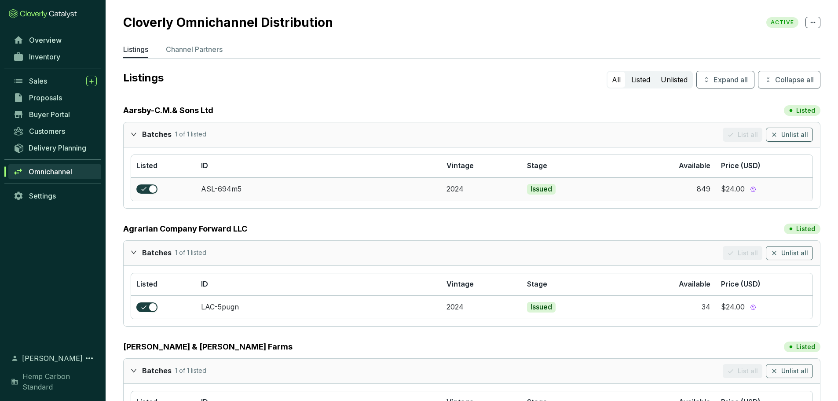 The image size is (838, 401). Describe the element at coordinates (45, 98) in the screenshot. I see `span: Proposals` at that location.